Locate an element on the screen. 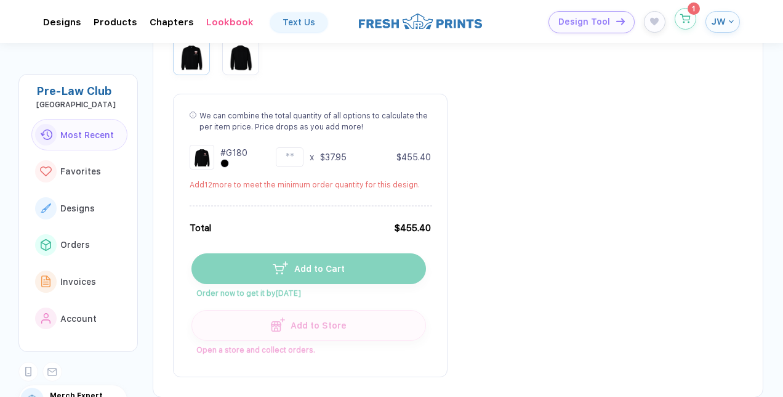 The image size is (783, 397). span: JW is located at coordinates (719, 22).